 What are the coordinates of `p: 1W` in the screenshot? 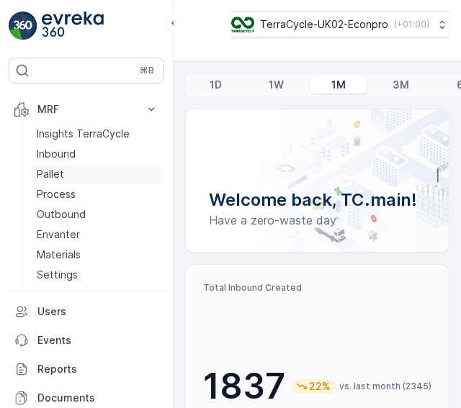 It's located at (276, 85).